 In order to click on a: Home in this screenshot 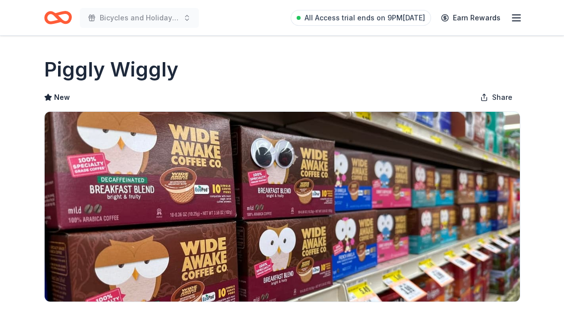, I will do `click(58, 17)`.